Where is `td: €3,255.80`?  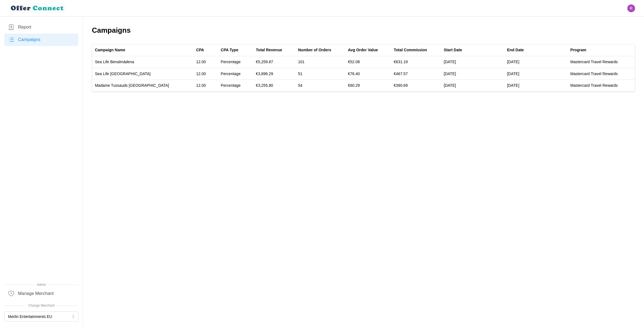 td: €3,255.80 is located at coordinates (274, 85).